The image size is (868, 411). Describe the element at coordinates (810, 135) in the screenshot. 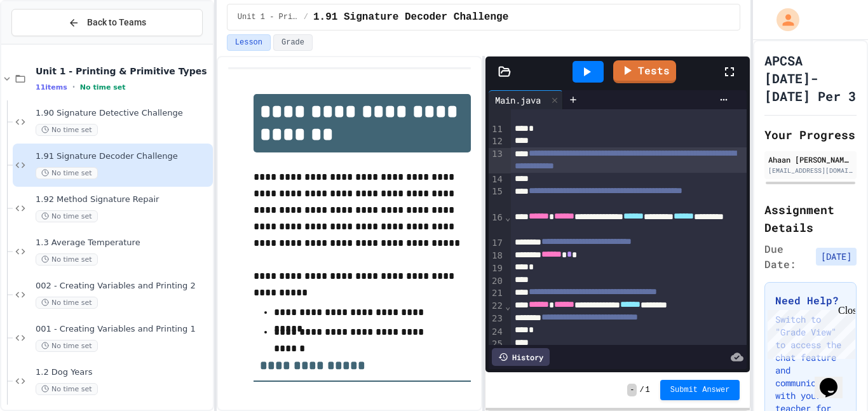

I see `h2: Your Progress` at that location.